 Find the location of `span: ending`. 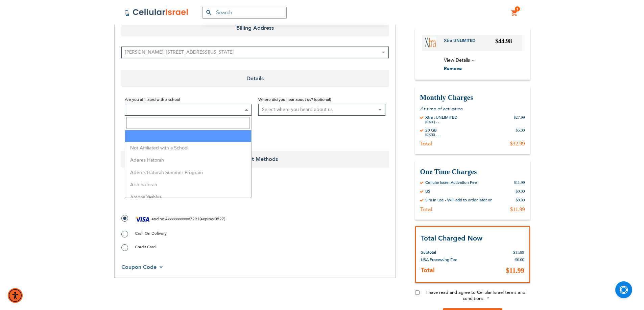

span: ending is located at coordinates (158, 219).